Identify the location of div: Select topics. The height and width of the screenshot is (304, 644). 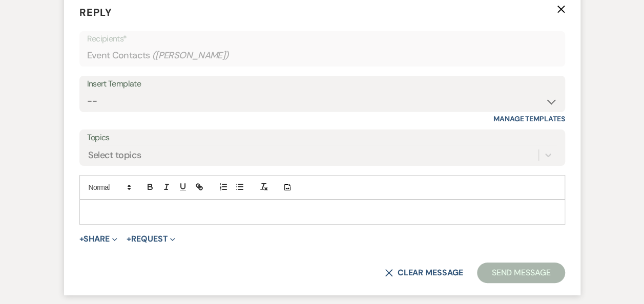
(115, 155).